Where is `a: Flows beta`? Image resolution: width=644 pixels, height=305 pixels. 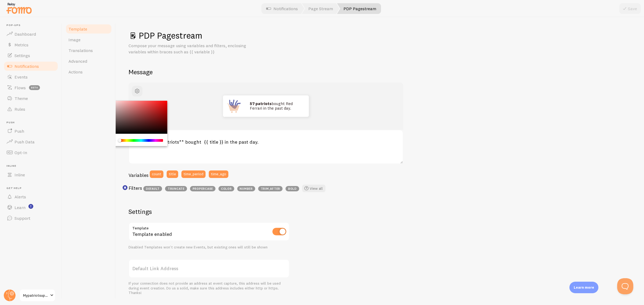 a: Flows beta is located at coordinates (31, 87).